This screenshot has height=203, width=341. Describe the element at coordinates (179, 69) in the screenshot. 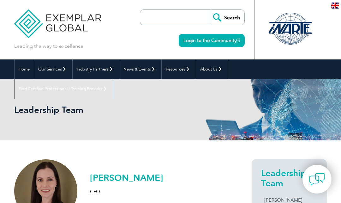

I see `a: Resources` at that location.